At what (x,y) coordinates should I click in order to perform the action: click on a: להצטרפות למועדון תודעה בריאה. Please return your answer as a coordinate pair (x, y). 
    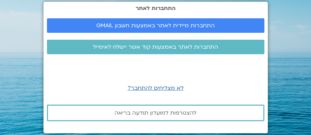
    Looking at the image, I should click on (156, 113).